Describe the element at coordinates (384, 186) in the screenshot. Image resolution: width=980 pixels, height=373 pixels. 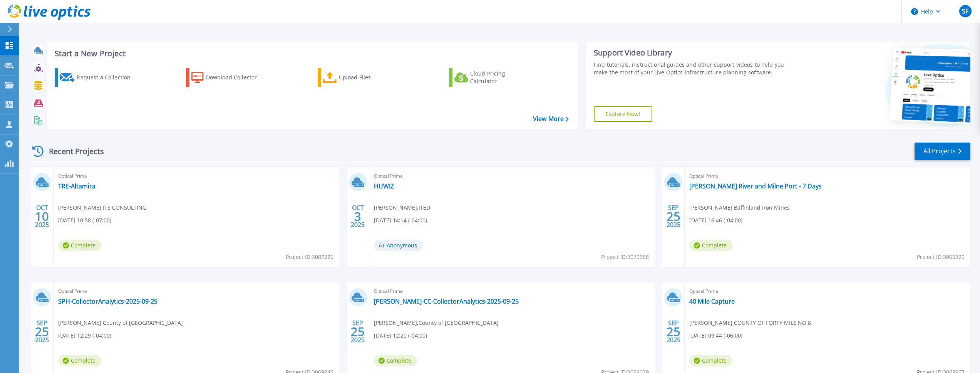
I see `a: HUWIZ` at that location.